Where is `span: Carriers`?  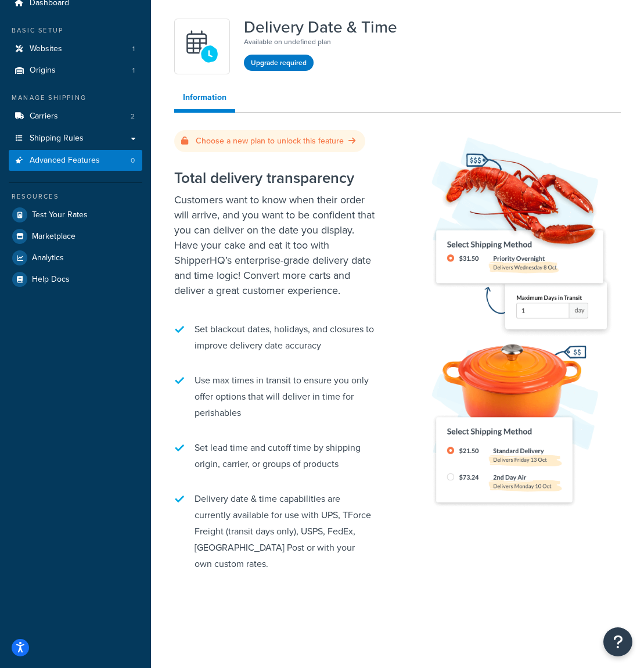
span: Carriers is located at coordinates (44, 116).